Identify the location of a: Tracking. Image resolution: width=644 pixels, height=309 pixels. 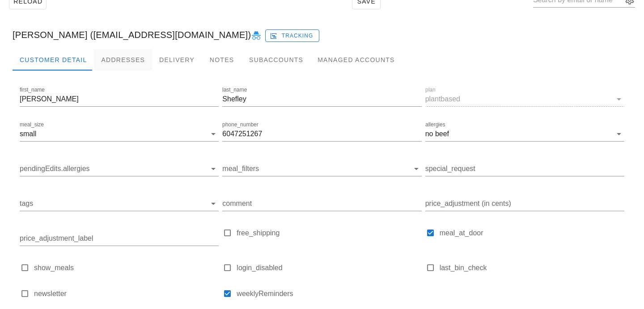
(292, 35).